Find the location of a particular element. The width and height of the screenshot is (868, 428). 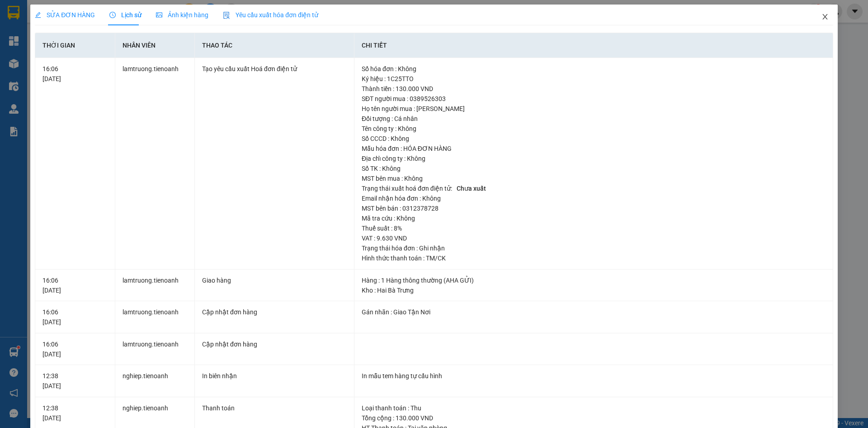

div: Số TK : Không is located at coordinates (594, 168).